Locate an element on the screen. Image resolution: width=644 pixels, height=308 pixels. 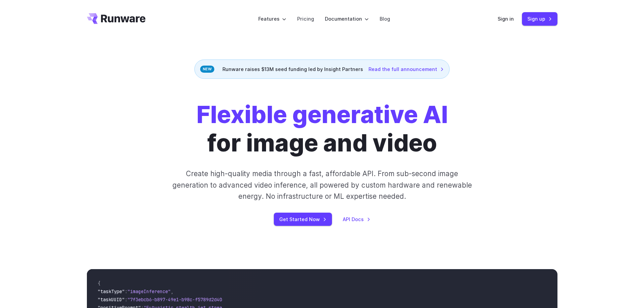
h1: for image and video is located at coordinates (322, 128).